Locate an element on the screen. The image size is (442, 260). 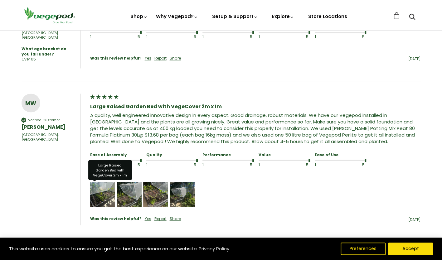
a: Search is located at coordinates (413, 17).